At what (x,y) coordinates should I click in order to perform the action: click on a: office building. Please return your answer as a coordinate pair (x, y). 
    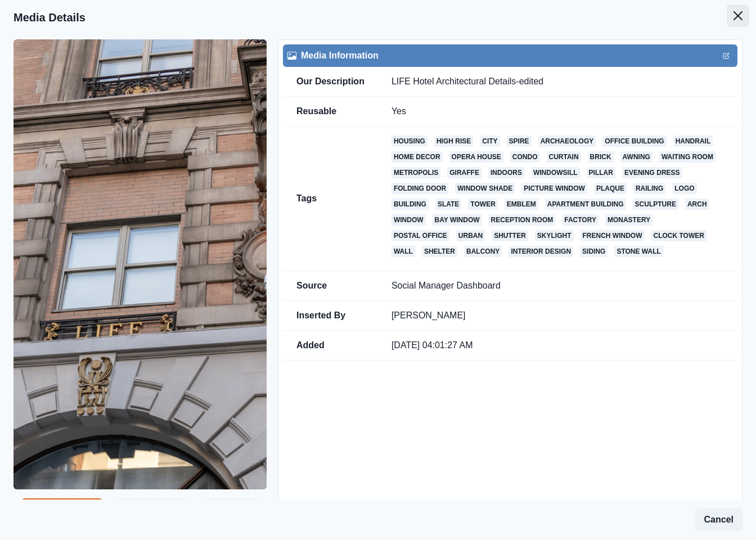
    Looking at the image, I should click on (634, 141).